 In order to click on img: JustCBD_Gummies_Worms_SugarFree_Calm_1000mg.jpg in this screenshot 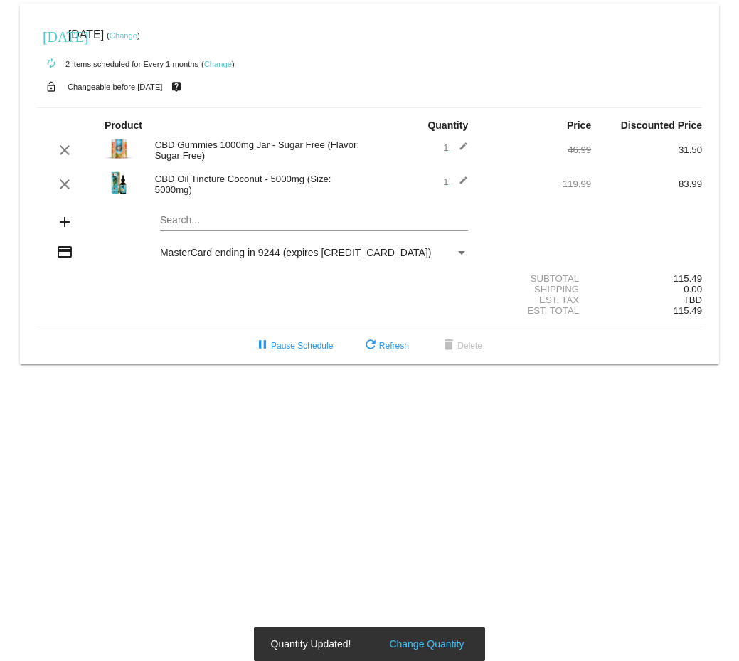, I will do `click(119, 149)`.